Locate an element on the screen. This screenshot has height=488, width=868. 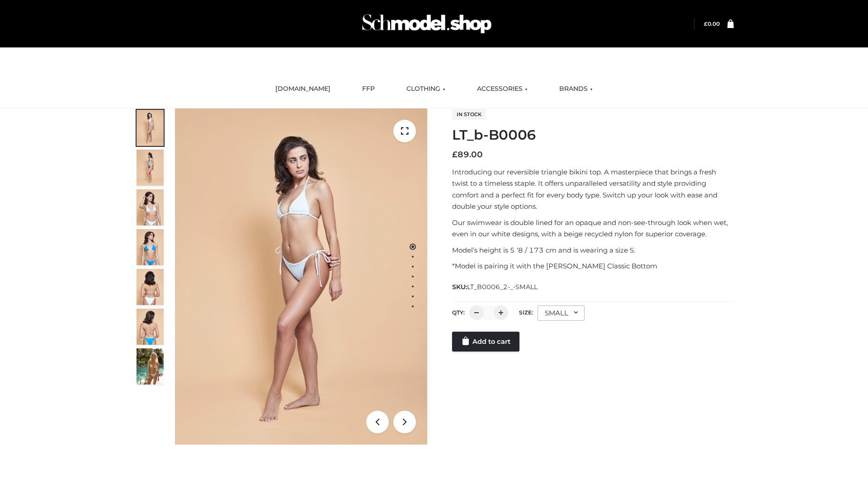
img: ArielClassicBikiniTop_CloudNine_AzureSky_OW114ECO_4-scaled.jpg is located at coordinates (150, 247).